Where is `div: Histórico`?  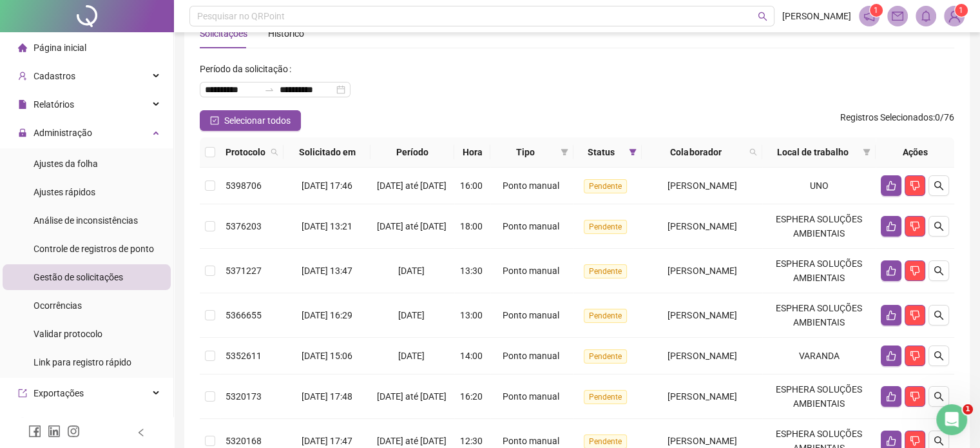 div: Histórico is located at coordinates (286, 33).